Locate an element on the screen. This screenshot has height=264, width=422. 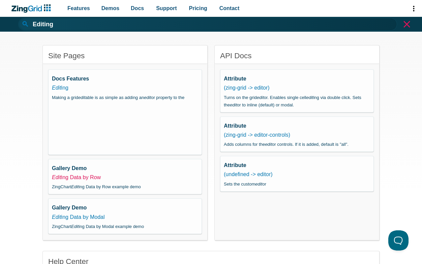
strong: API Docs is located at coordinates (236, 56).